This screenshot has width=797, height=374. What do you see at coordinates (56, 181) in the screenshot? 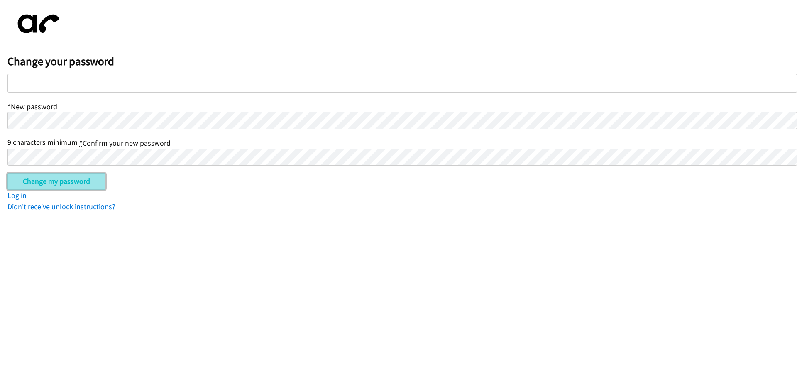
I see `input: Change my password` at bounding box center [56, 181].